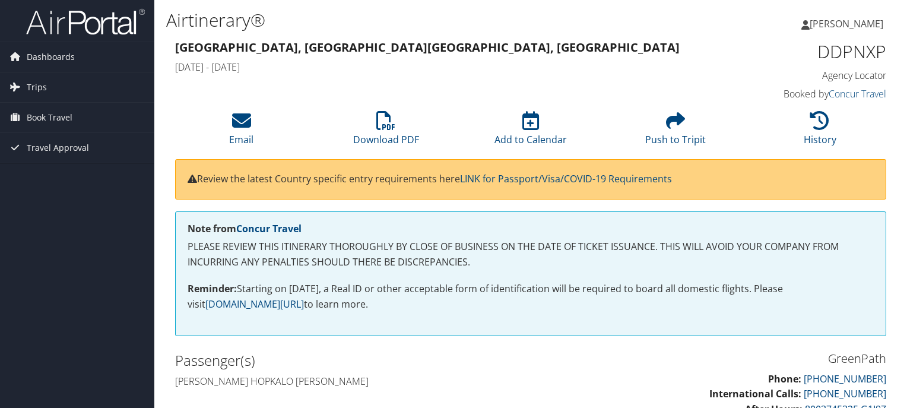  I want to click on span: Dashboards, so click(50, 57).